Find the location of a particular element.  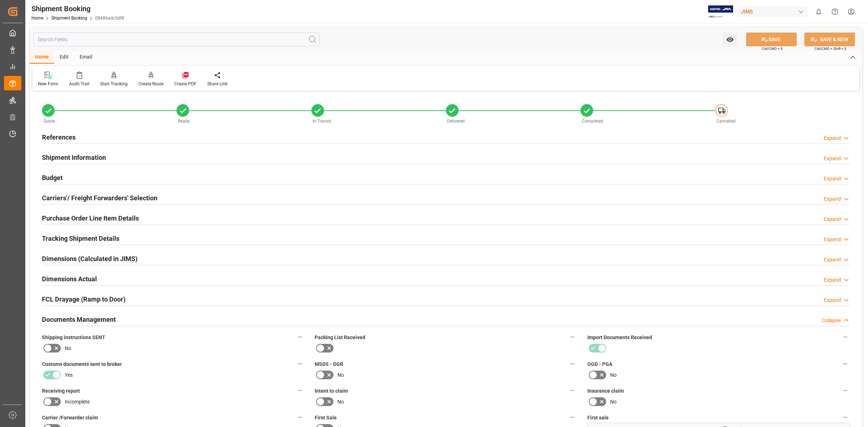

div: Email is located at coordinates (86, 57).